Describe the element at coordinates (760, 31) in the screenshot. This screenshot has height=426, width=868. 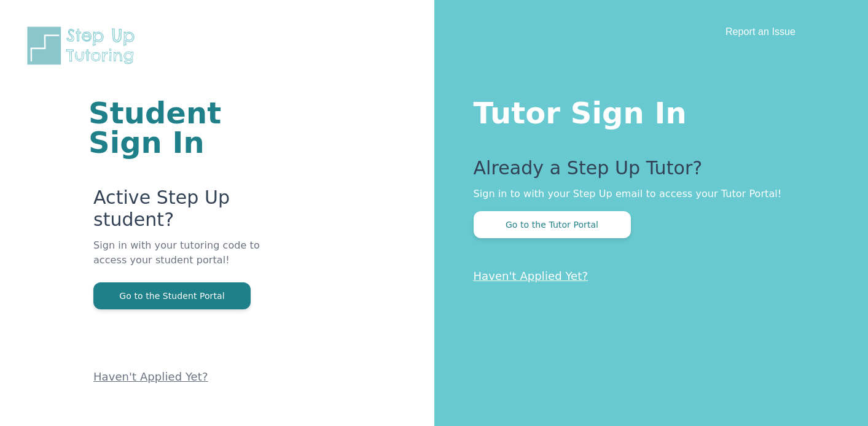
I see `a: Report an Issue` at that location.